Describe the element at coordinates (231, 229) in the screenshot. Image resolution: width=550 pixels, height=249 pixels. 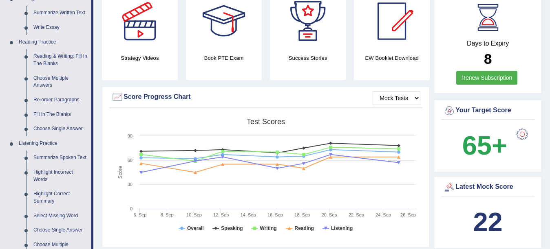
I see `tspan: Speaking` at that location.